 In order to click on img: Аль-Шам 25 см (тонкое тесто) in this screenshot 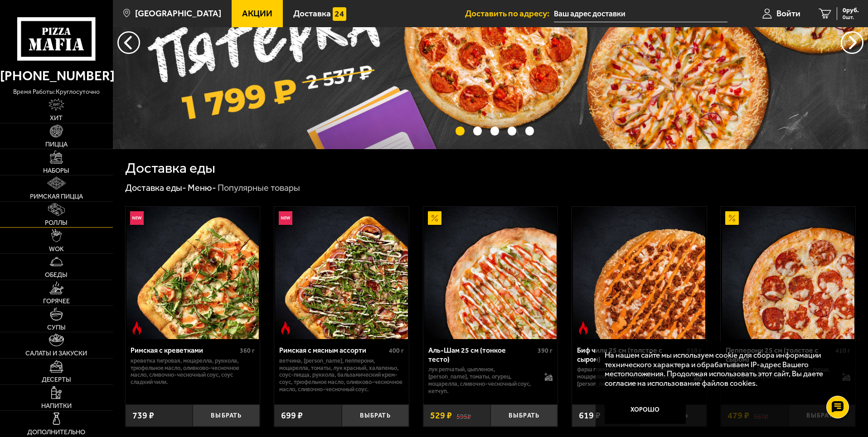, I will do `click(490, 273)`.